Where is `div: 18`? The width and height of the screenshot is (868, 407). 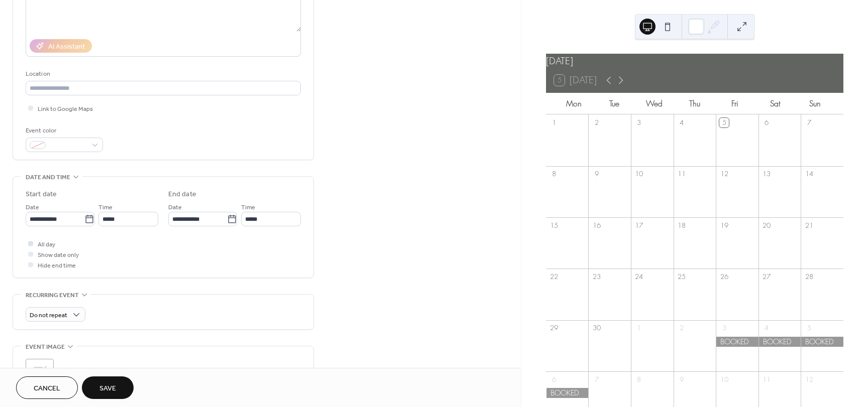 div: 18 is located at coordinates (682, 225).